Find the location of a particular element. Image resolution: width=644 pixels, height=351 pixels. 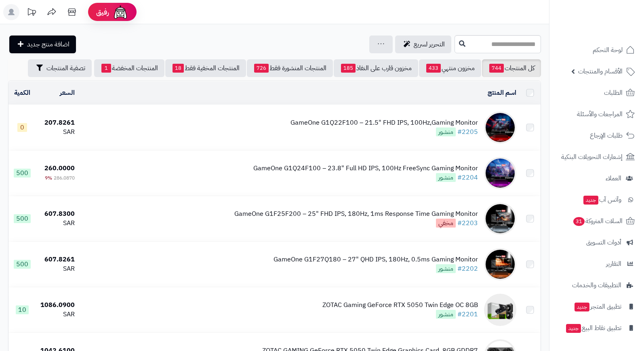

a: #2201 is located at coordinates (468, 315).